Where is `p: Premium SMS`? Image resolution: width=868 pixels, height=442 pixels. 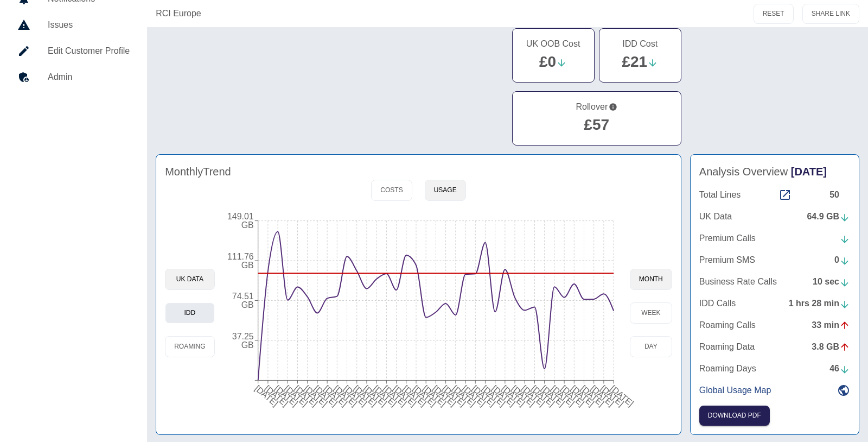 p: Premium SMS is located at coordinates (727, 260).